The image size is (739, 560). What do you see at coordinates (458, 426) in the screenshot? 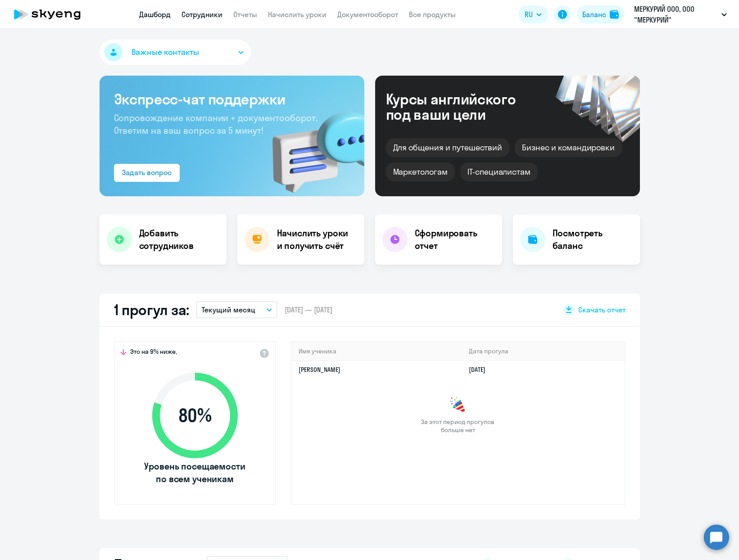
I see `span: За этот период прогулов больше нет` at bounding box center [458, 426].